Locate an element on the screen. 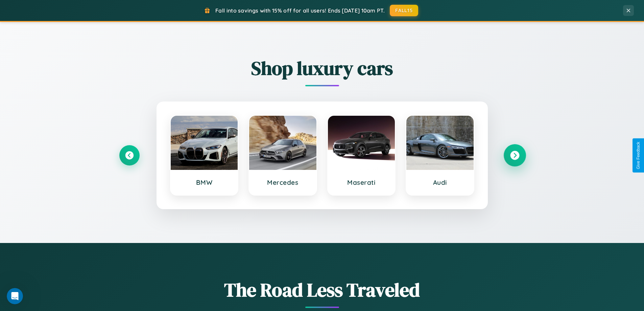 The image size is (644, 311). h3: Audi is located at coordinates (440, 182).